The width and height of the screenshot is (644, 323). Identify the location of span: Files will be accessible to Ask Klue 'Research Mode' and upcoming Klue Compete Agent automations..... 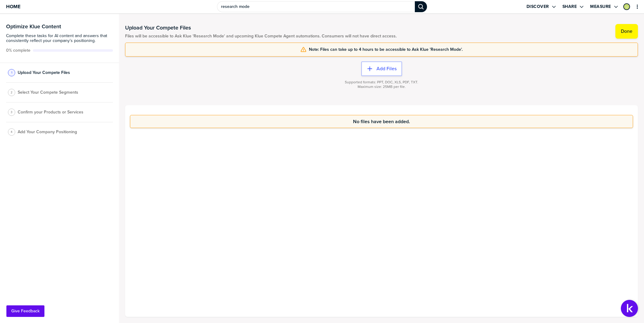
(261, 36).